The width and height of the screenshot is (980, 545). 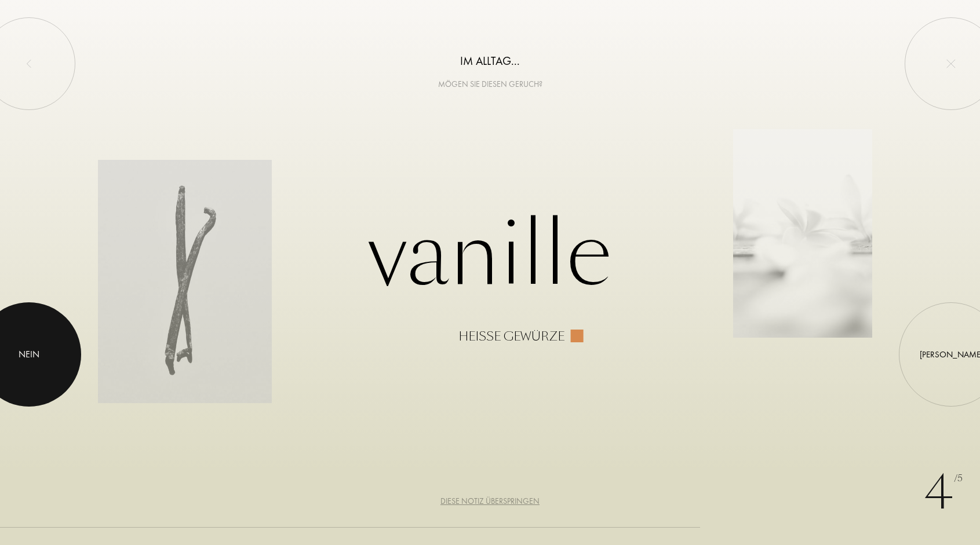 I want to click on span: /5, so click(x=958, y=479).